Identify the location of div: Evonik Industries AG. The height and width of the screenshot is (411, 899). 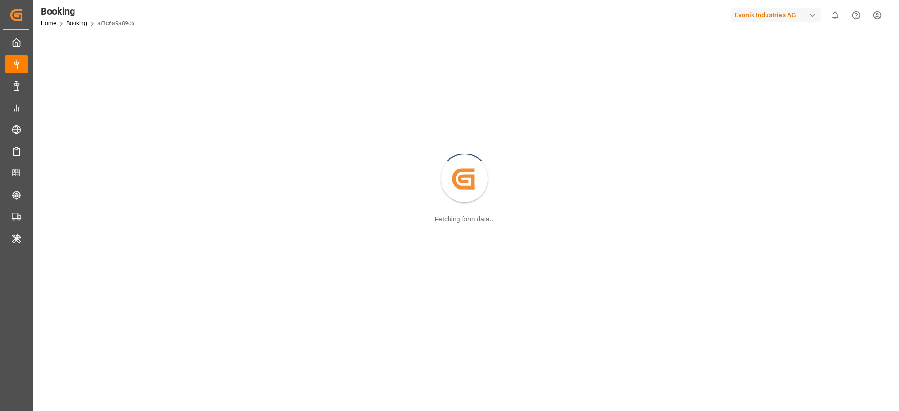
(775, 15).